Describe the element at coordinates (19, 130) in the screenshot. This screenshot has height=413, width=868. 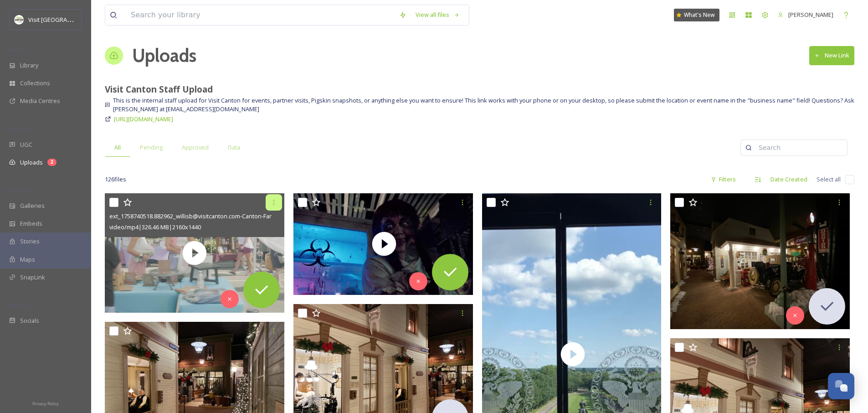
I see `span: COLLECT` at that location.